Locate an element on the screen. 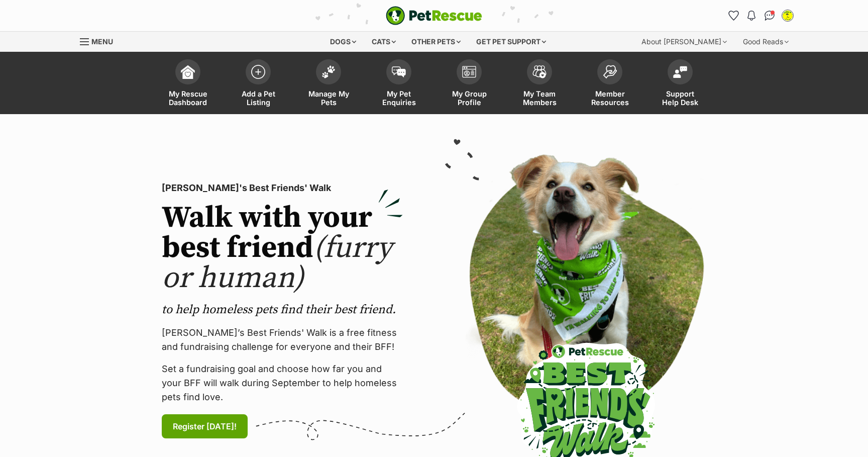 This screenshot has height=457, width=868. div: Dogs is located at coordinates (343, 42).